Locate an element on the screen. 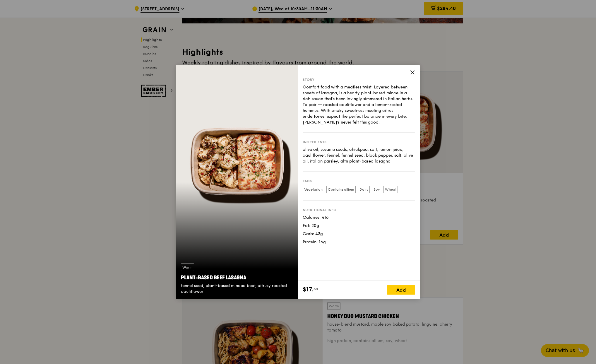 The image size is (596, 364). label: Dairy is located at coordinates (364, 189).